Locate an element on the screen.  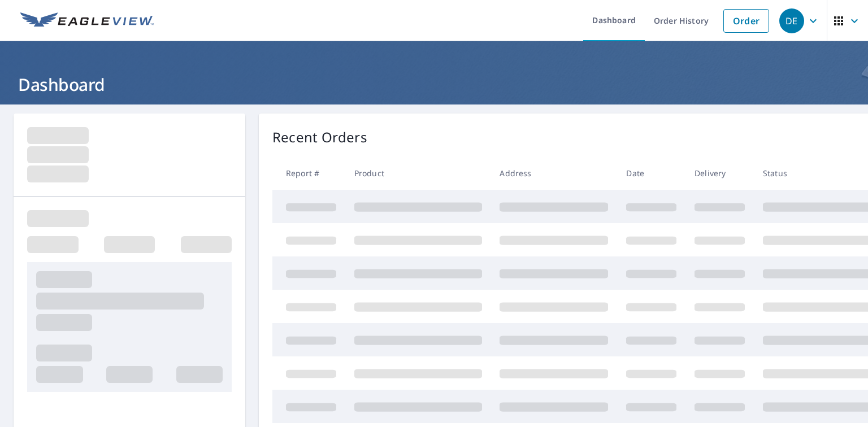
th: Report # is located at coordinates (308, 173).